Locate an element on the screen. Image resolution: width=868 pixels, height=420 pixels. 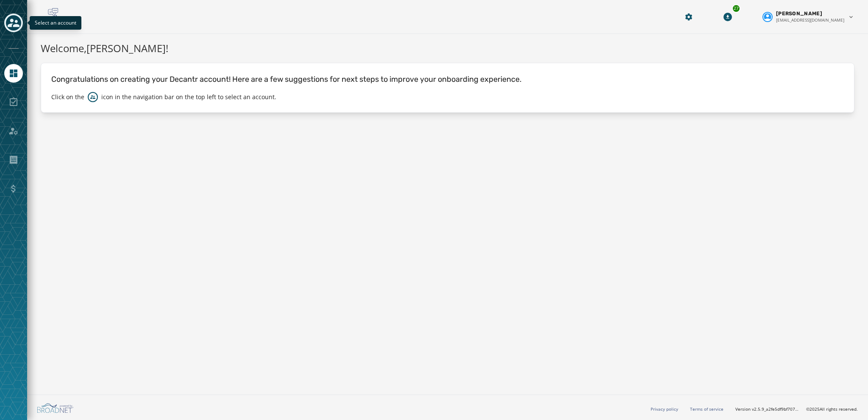
a: Terms of service is located at coordinates (706, 410).